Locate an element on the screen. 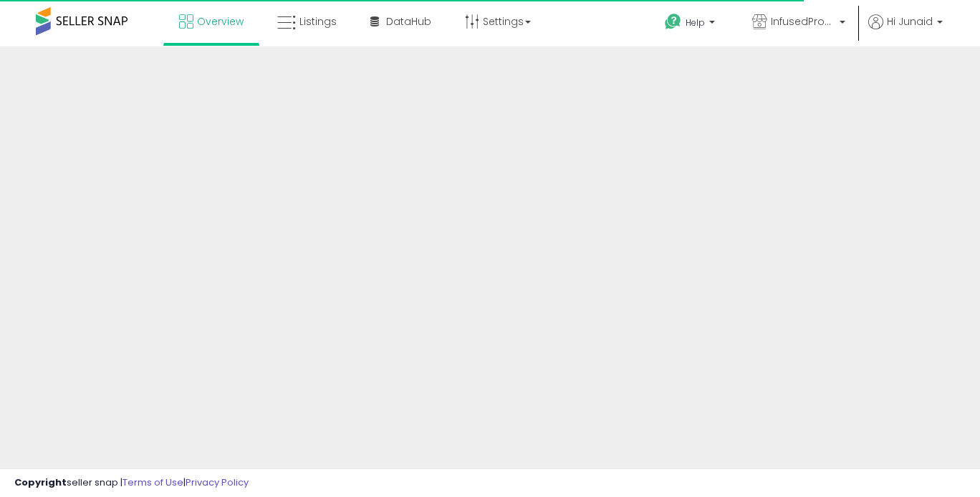 Image resolution: width=980 pixels, height=497 pixels. span: DataHub is located at coordinates (408, 22).